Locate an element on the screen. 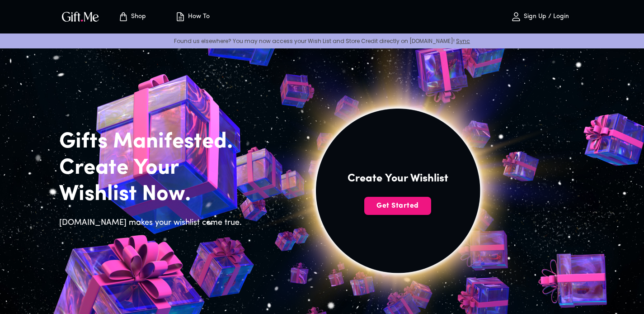 The image size is (644, 314). span: Get Started is located at coordinates (398, 206).